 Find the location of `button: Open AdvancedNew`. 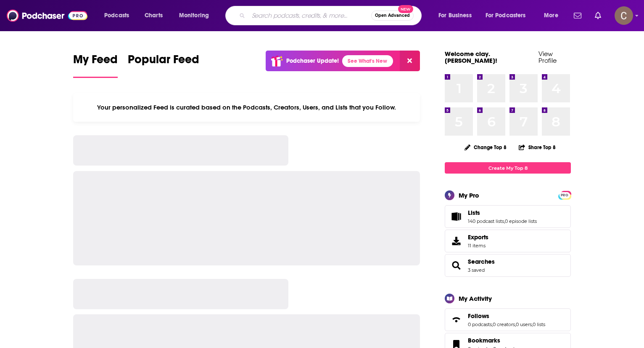

button: Open AdvancedNew is located at coordinates (393, 16).